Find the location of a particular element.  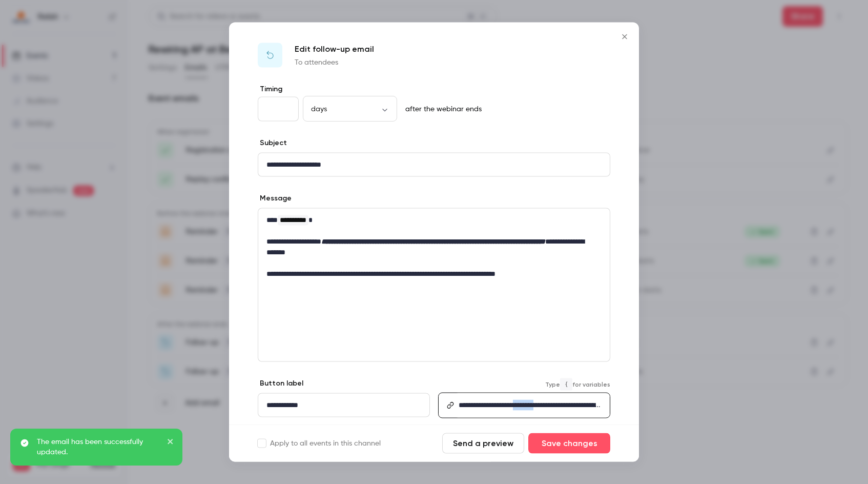

label: Subject is located at coordinates (272, 143).